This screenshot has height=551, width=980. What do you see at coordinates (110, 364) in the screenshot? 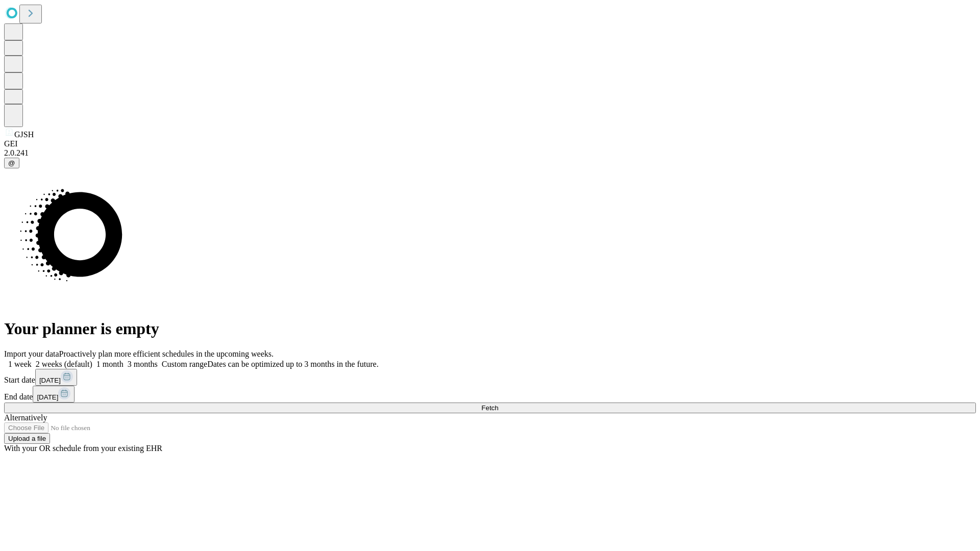
I see `span: 1 month` at bounding box center [110, 364].